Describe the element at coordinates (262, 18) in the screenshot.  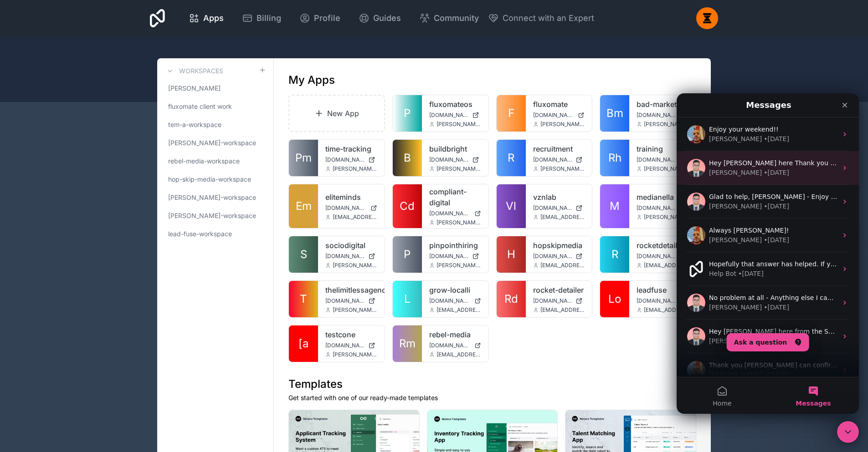
I see `a: Billing` at that location.